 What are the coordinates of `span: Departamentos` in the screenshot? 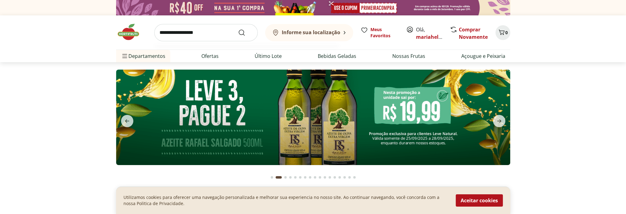 It's located at (143, 56).